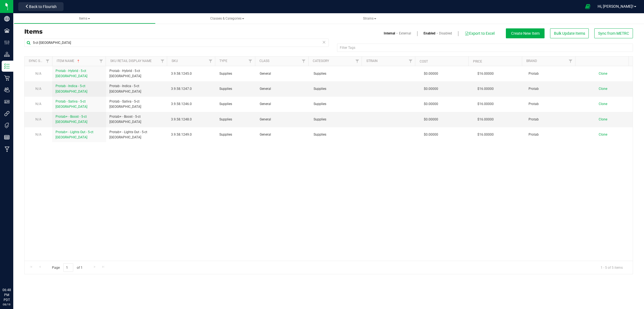 The width and height of the screenshot is (644, 309). What do you see at coordinates (192, 74) in the screenshot?
I see `span: 3.9.58.1245.0` at bounding box center [192, 74].